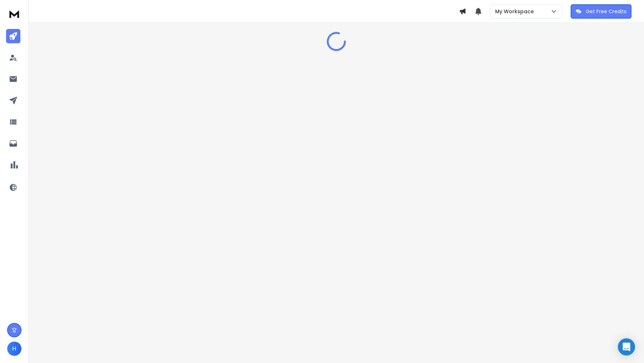 The width and height of the screenshot is (644, 363). I want to click on span: H, so click(14, 349).